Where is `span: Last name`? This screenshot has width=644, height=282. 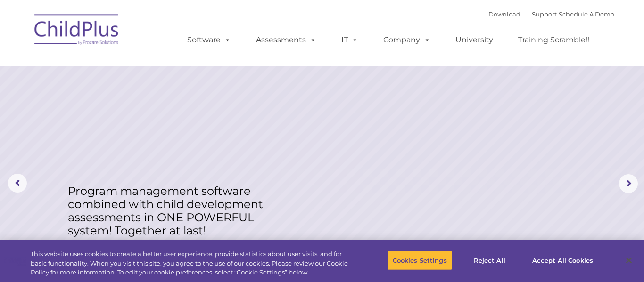 span: Last name is located at coordinates (146, 66).